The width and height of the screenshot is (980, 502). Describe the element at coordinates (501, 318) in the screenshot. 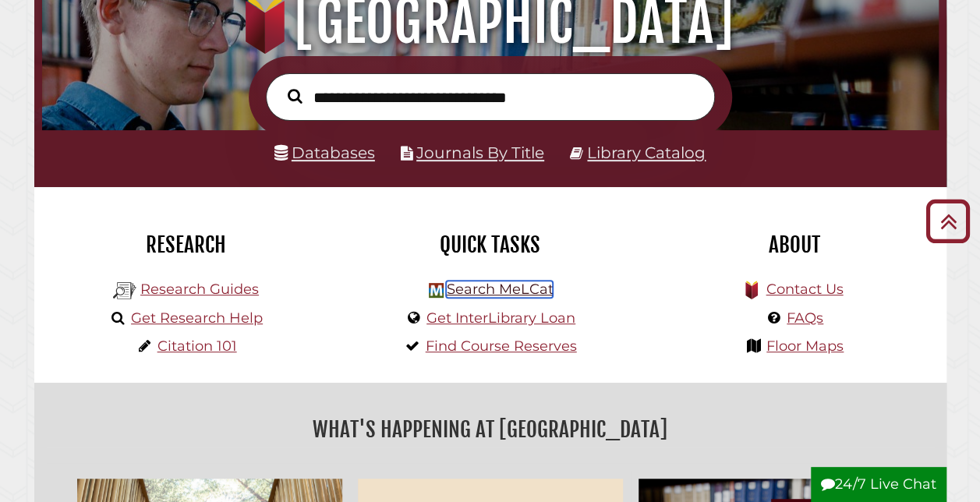

I see `a: Get InterLibrary Loan` at that location.